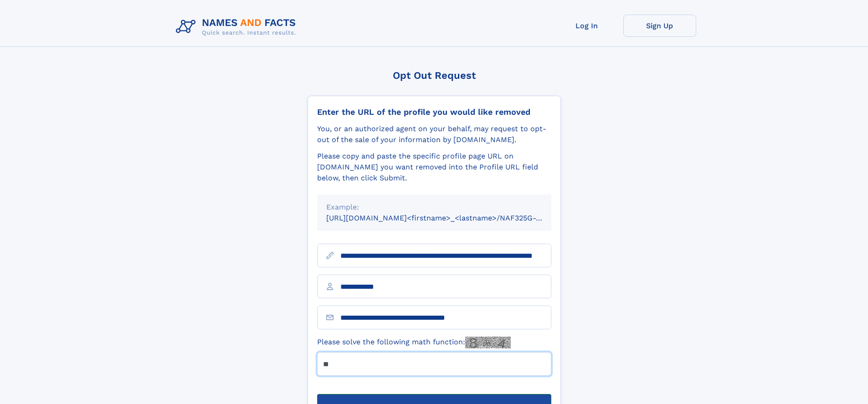  Describe the element at coordinates (660, 26) in the screenshot. I see `a: Sign Up` at that location.